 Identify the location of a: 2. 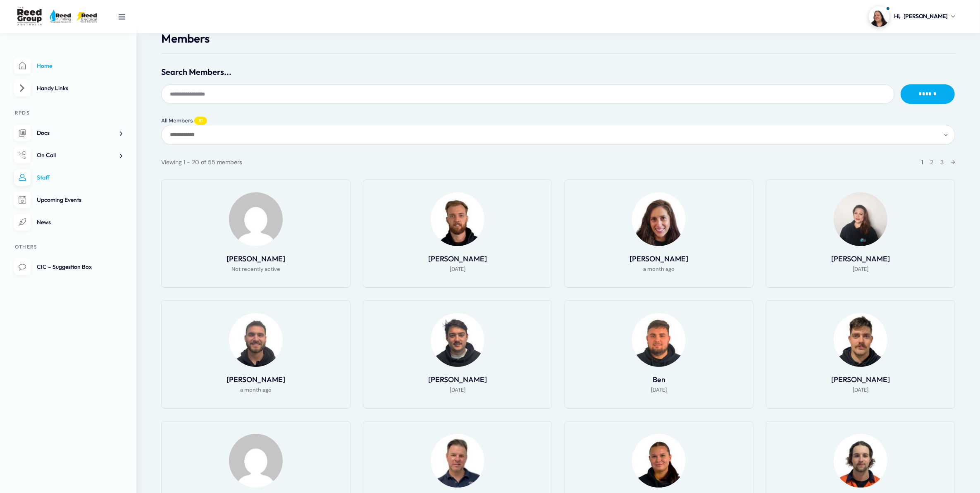
(932, 162).